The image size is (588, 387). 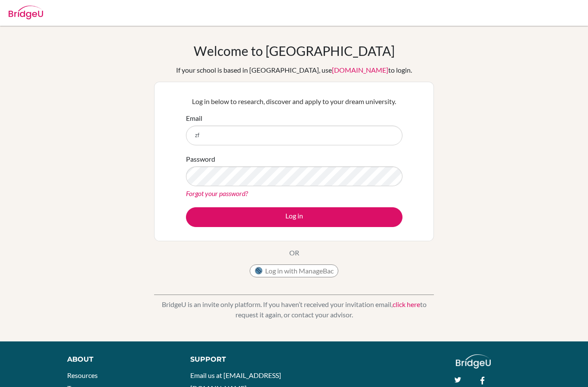 What do you see at coordinates (238, 360) in the screenshot?
I see `div: Support` at bounding box center [238, 360].